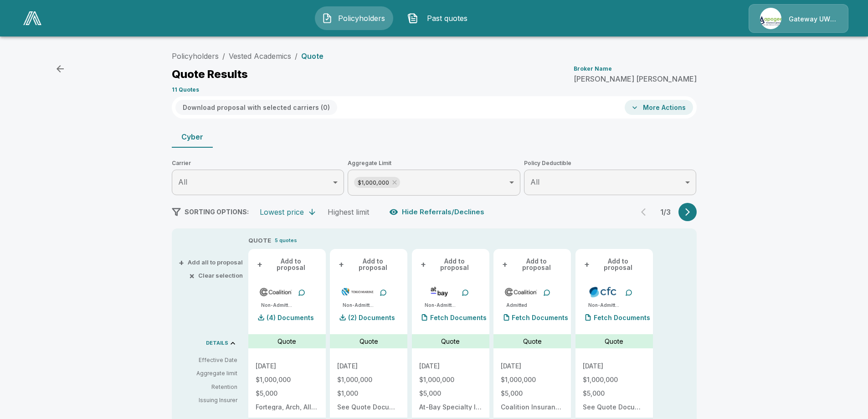  Describe the element at coordinates (439, 291) in the screenshot. I see `img: atbaycybersurplus` at that location.